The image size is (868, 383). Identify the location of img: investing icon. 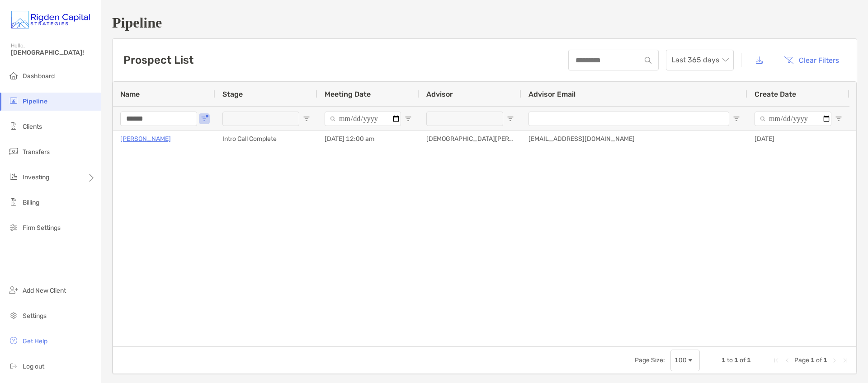
(14, 177).